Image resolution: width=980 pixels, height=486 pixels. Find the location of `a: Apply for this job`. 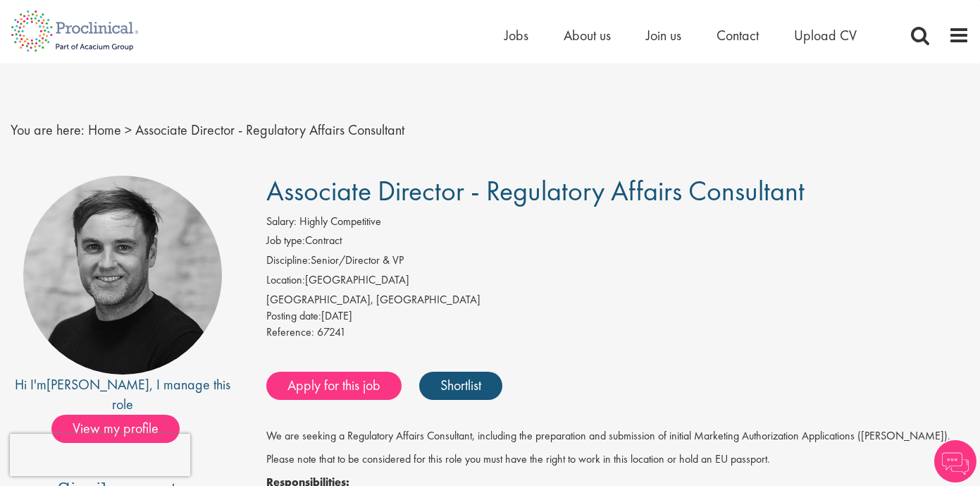

a: Apply for this job is located at coordinates (334, 386).